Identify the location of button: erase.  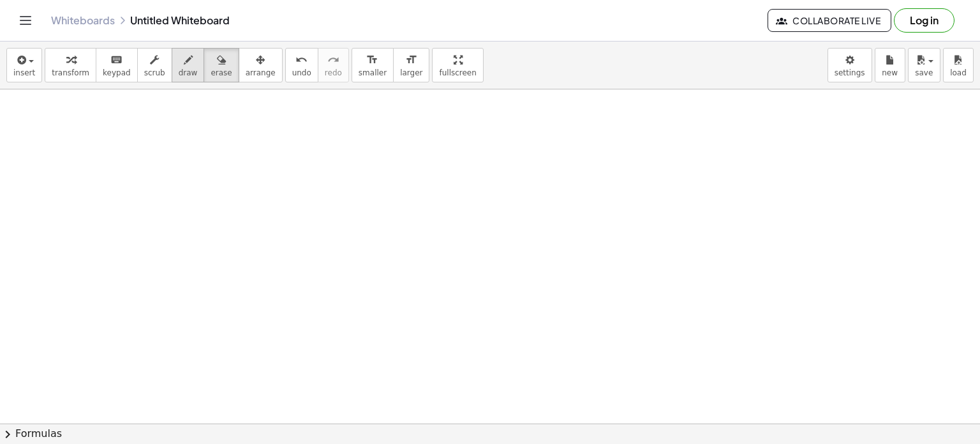
(221, 65).